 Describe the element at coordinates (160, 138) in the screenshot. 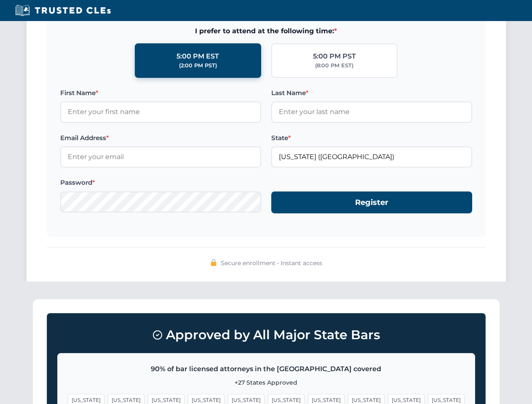

I see `label: Email Address` at that location.